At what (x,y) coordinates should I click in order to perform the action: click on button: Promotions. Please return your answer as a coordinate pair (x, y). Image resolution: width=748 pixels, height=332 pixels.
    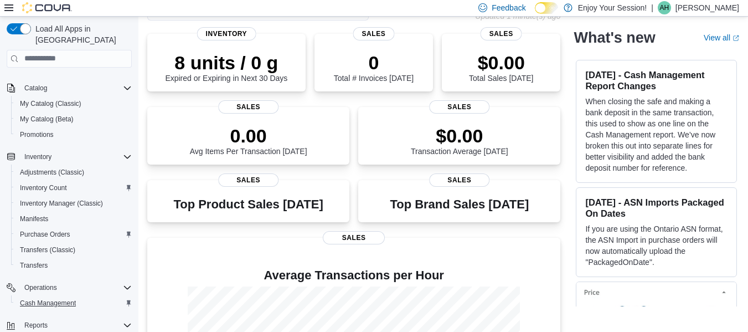
    Looking at the image, I should click on (74, 135).